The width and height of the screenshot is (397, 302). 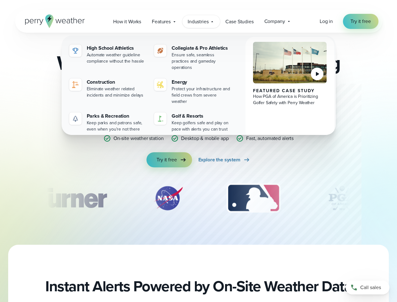 I want to click on span: Company, so click(x=275, y=21).